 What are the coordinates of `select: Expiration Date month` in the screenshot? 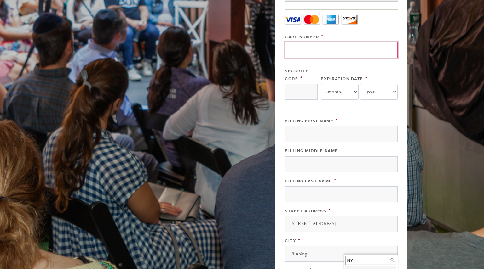 It's located at (340, 92).